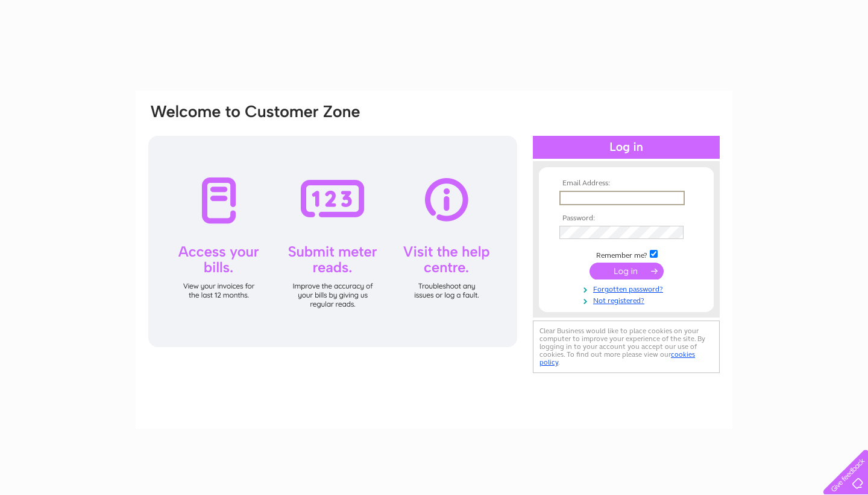  I want to click on div: Clear Business would like to place cookies on your computer to improve your experience of the sit..., so click(626, 346).